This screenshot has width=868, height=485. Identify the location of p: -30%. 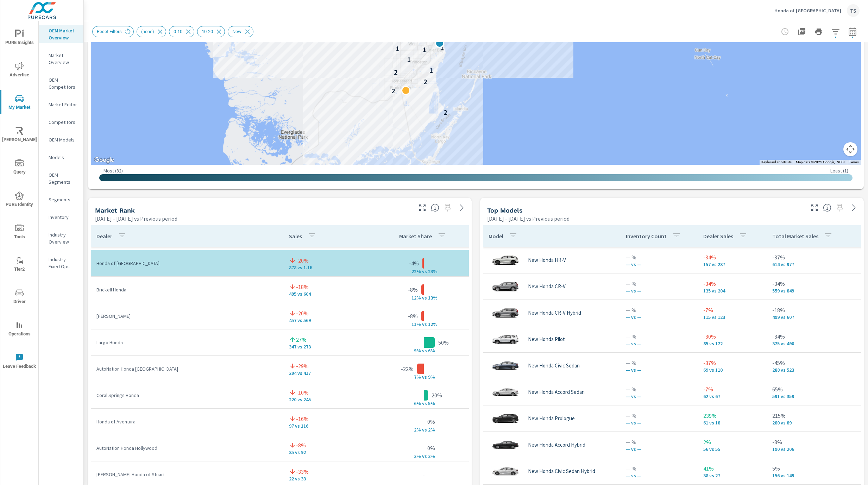
(732, 336).